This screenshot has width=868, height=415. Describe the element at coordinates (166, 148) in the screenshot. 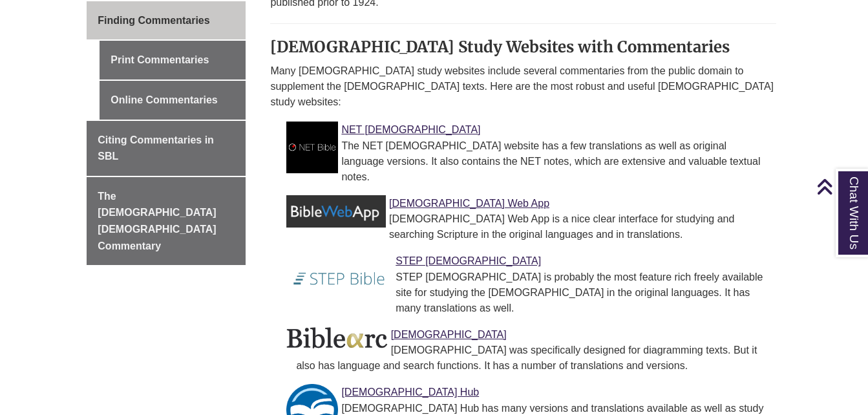

I see `a: Citing Commentaries in SBL` at that location.